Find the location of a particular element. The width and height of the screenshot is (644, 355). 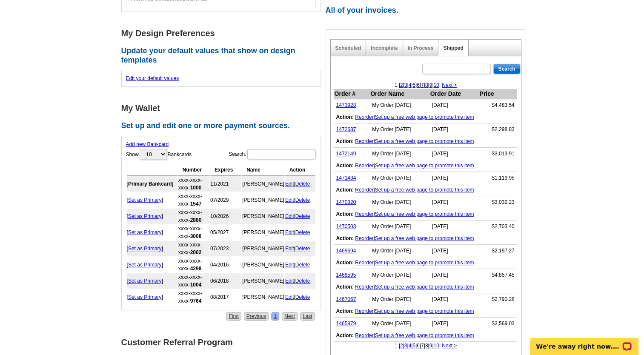

a: First is located at coordinates (233, 316).